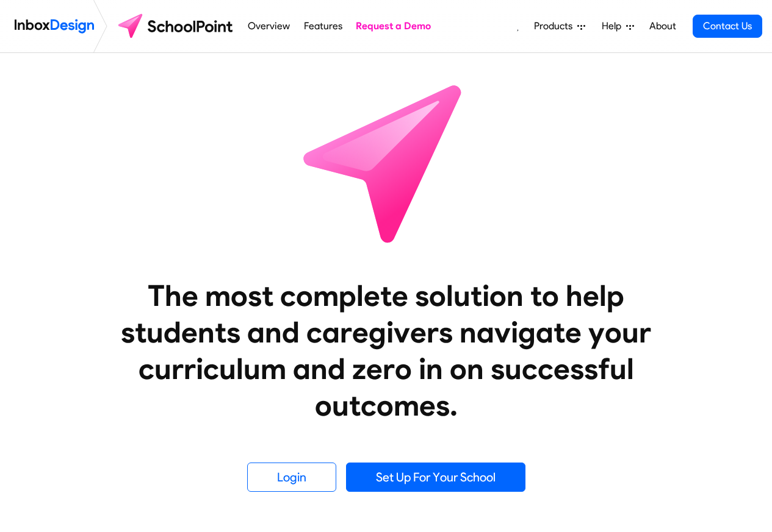 This screenshot has width=772, height=532. Describe the element at coordinates (176, 26) in the screenshot. I see `img: schoolpoint logo` at that location.